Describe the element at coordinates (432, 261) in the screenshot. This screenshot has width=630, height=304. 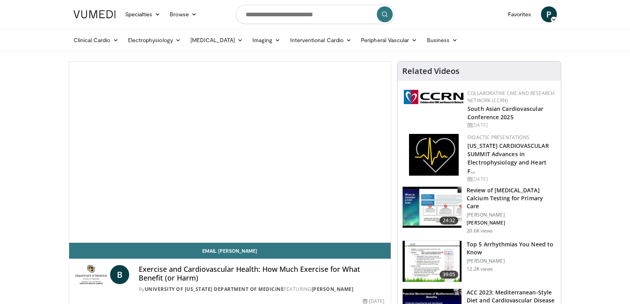
I see `img: e6be7ba5-423f-4f4d-9fbf-6050eac7a348.150x105_q85_crop-smart_upscale.jpg` at that location.